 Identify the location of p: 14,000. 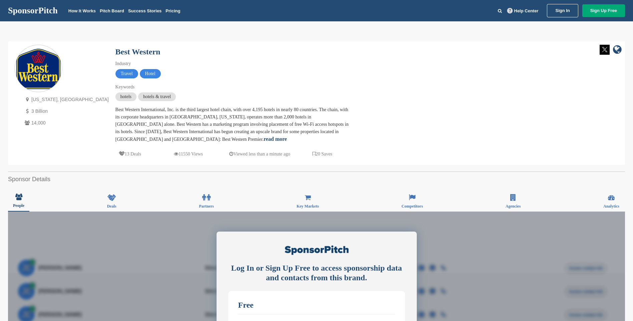
(66, 123).